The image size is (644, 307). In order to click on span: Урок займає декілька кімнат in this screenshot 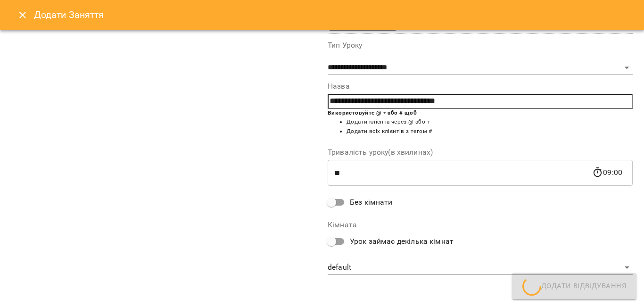, I will do `click(402, 242)`.